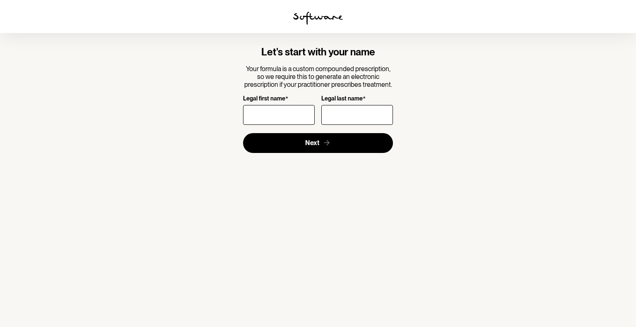  I want to click on img: software logo, so click(318, 18).